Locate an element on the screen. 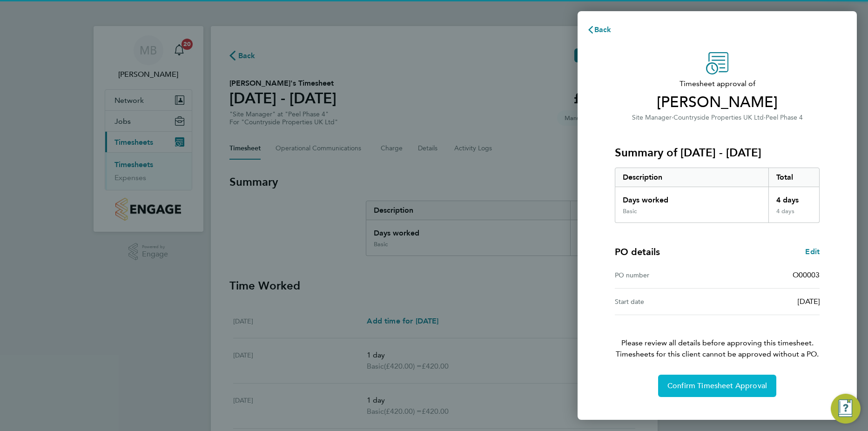  span: Back is located at coordinates (603, 29).